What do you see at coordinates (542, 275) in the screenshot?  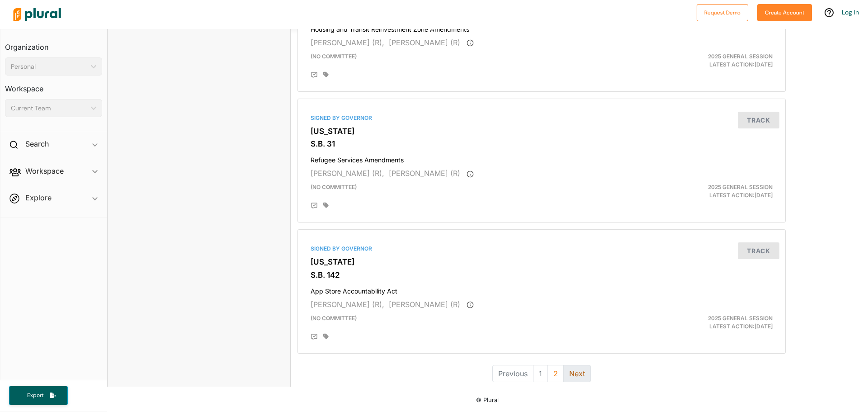 I see `h3: S.B. 142` at bounding box center [542, 275].